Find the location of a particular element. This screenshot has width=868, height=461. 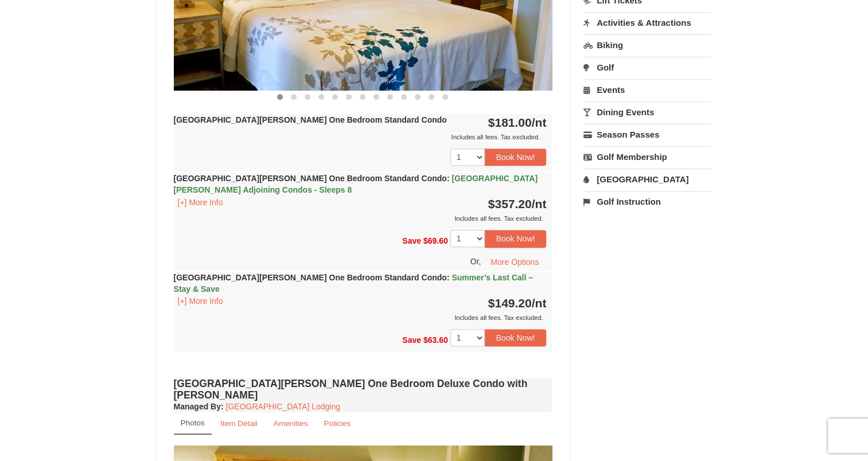

small: Amenities is located at coordinates (291, 424).